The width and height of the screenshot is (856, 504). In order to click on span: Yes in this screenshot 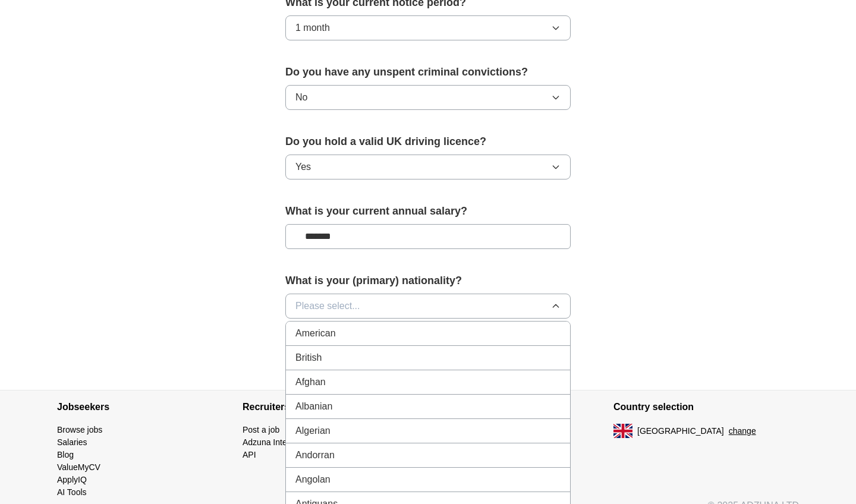, I will do `click(303, 167)`.